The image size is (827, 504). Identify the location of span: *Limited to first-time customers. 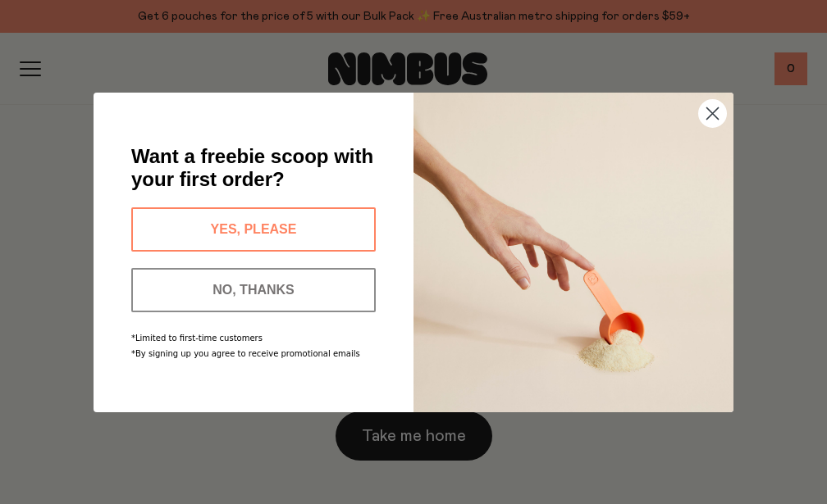
(197, 338).